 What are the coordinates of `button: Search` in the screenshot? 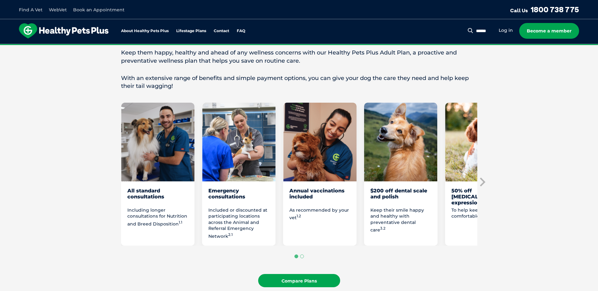 It's located at (470, 31).